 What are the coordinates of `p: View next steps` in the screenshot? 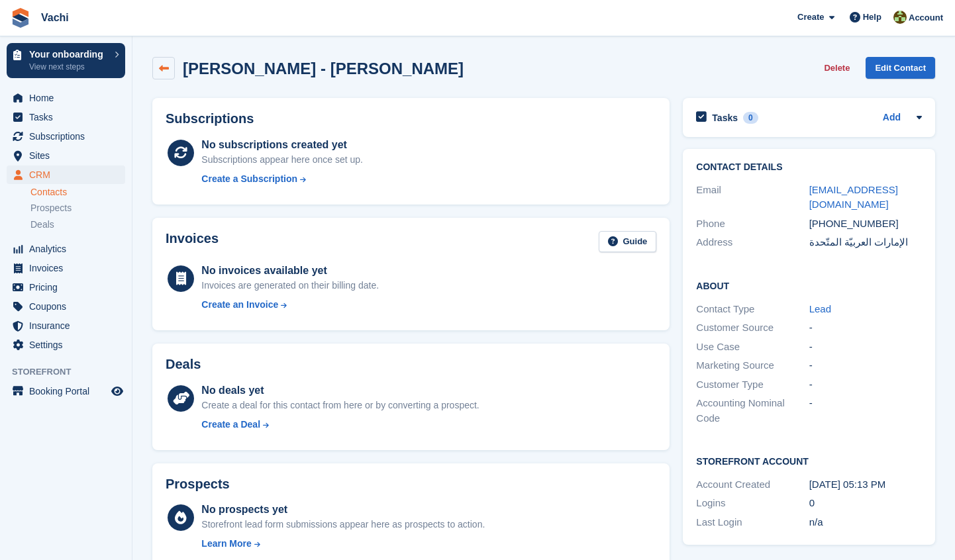 It's located at (69, 67).